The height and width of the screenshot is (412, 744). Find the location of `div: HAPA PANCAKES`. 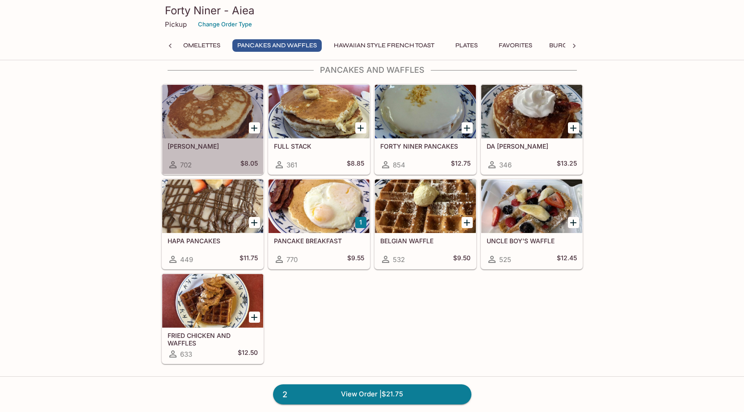

div: HAPA PANCAKES is located at coordinates (213, 206).